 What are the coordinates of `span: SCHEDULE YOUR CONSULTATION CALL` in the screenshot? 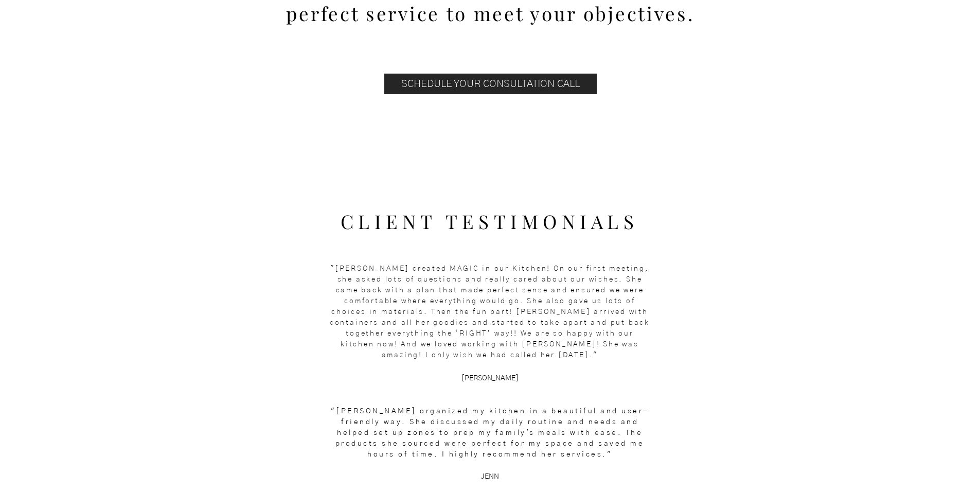 It's located at (490, 84).